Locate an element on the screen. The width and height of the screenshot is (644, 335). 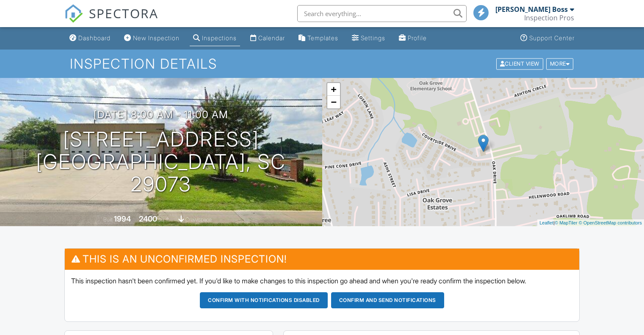
span: Built is located at coordinates (108, 220).